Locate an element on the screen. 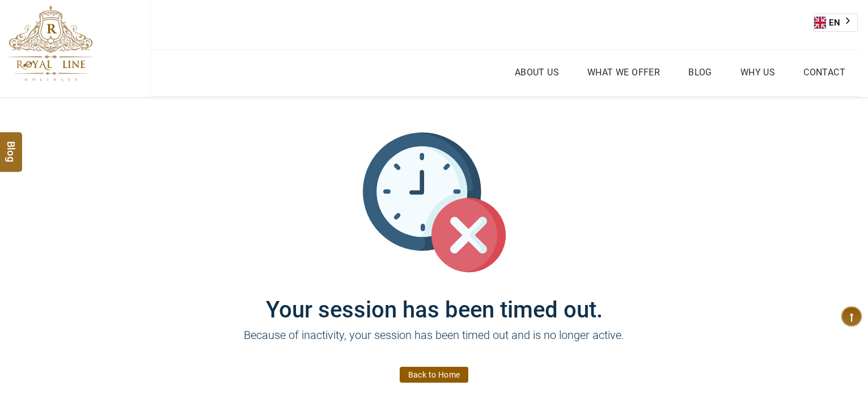 The width and height of the screenshot is (868, 394). a: Why Us is located at coordinates (758, 72).